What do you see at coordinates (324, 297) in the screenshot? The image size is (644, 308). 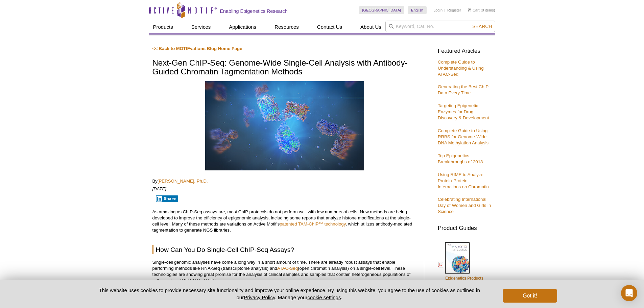 I see `button: cookie settings` at bounding box center [324, 297].